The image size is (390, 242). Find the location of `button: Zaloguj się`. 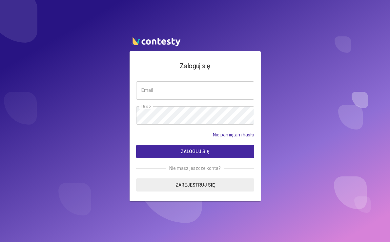

button: Zaloguj się is located at coordinates (195, 152).